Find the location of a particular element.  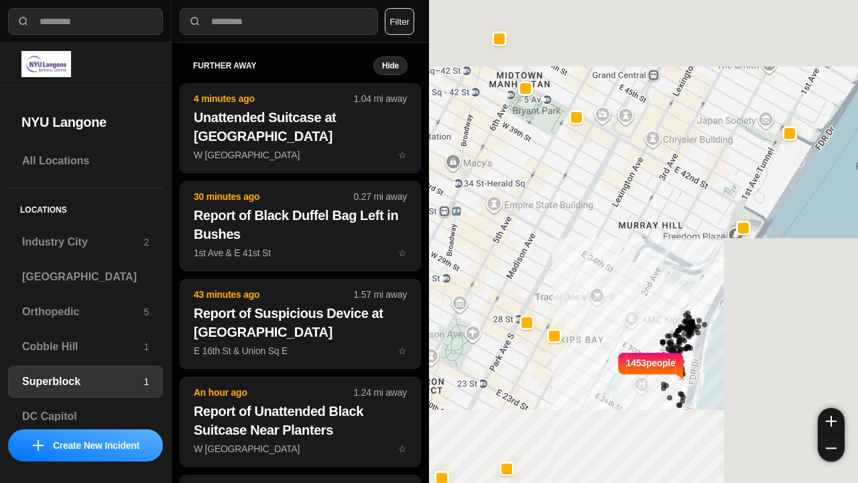

h3: Superblock is located at coordinates (82, 381).